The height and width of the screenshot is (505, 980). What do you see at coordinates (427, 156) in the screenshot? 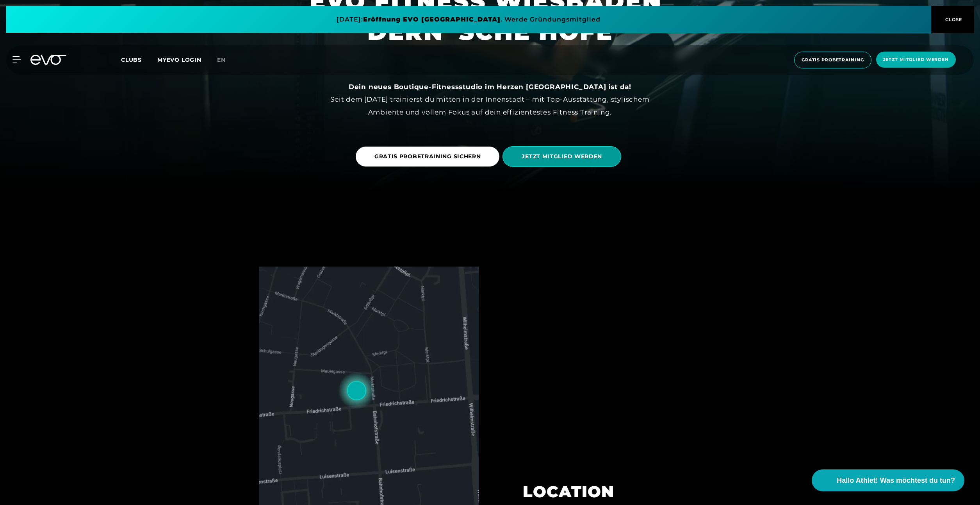
I see `span: GRATIS PROBETRAINING SICHERN` at bounding box center [427, 156].